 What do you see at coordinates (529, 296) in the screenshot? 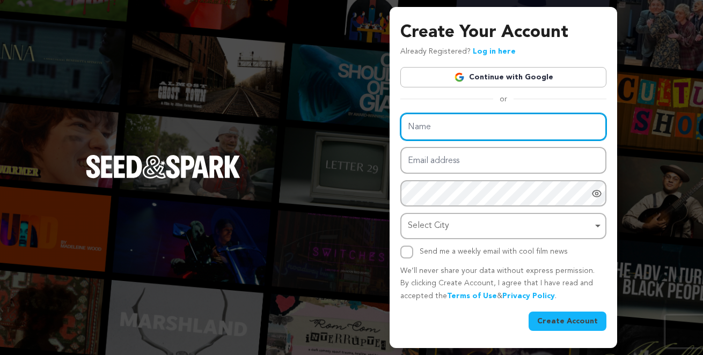
I see `a: Privacy Policy` at bounding box center [529, 296].